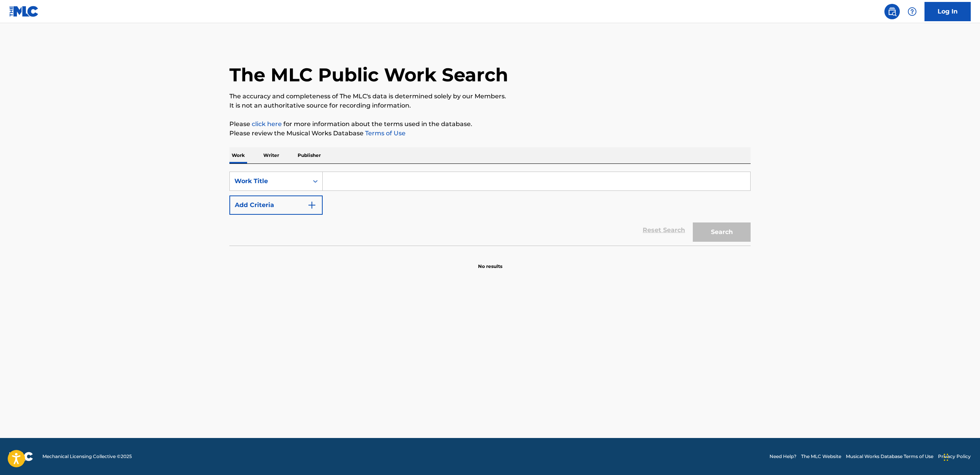 The height and width of the screenshot is (475, 980). What do you see at coordinates (912, 11) in the screenshot?
I see `div: Help` at bounding box center [912, 11].